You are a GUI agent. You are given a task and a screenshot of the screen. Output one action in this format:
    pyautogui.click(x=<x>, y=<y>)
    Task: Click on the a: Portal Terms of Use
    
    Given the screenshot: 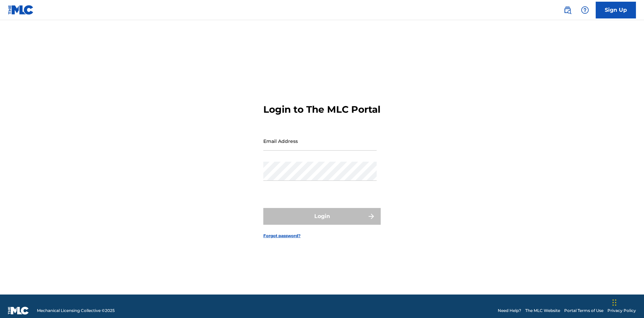 What is the action you would take?
    pyautogui.click(x=584, y=311)
    